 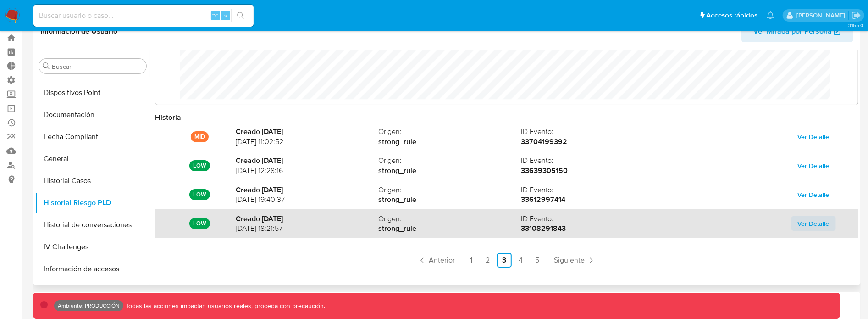 I want to click on span: s, so click(x=225, y=15).